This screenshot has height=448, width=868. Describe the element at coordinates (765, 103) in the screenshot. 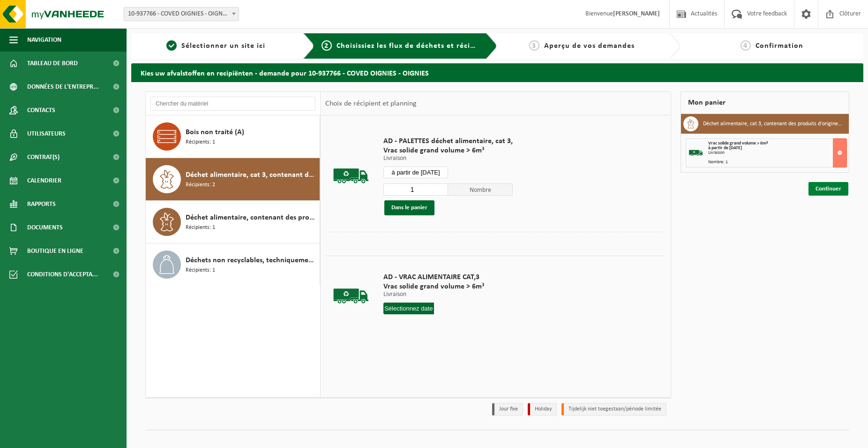

I see `div: Mon panier` at that location.